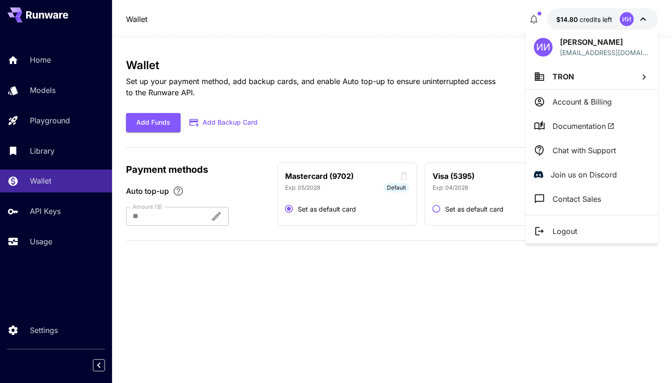  Describe the element at coordinates (543, 47) in the screenshot. I see `div: ИИ` at that location.